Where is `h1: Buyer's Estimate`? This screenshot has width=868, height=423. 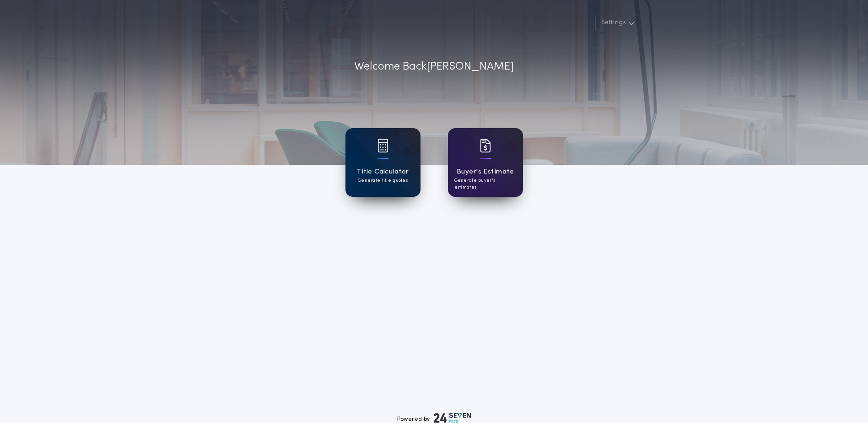
h1: Buyer's Estimate is located at coordinates (485, 172).